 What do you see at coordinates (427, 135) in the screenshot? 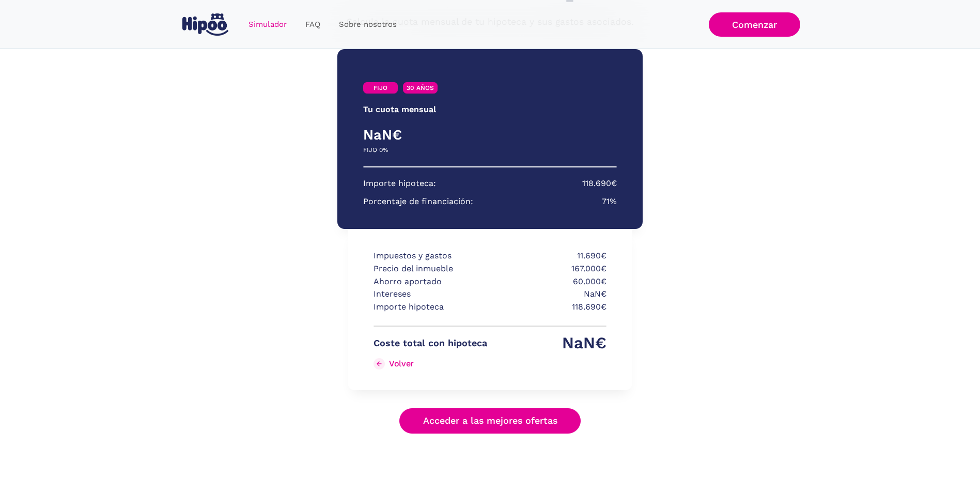
I see `h4: NaN€` at bounding box center [427, 135].